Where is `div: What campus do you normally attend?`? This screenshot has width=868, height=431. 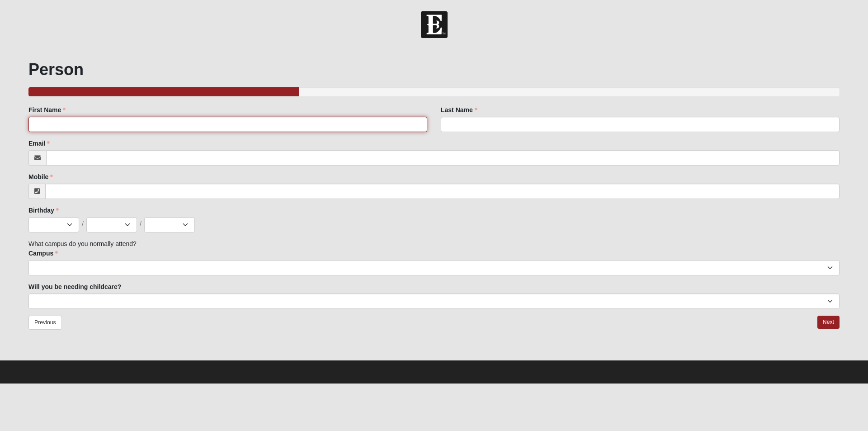 div: What campus do you normally attend? is located at coordinates (434, 207).